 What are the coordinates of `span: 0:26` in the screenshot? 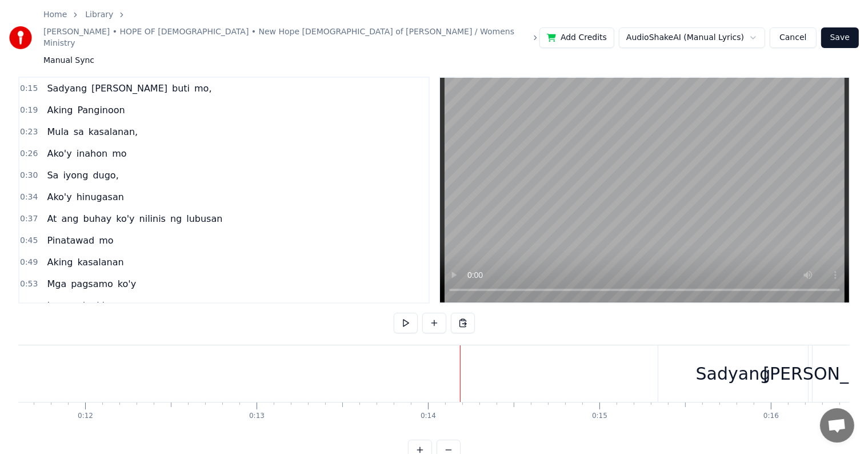 It's located at (28, 154).